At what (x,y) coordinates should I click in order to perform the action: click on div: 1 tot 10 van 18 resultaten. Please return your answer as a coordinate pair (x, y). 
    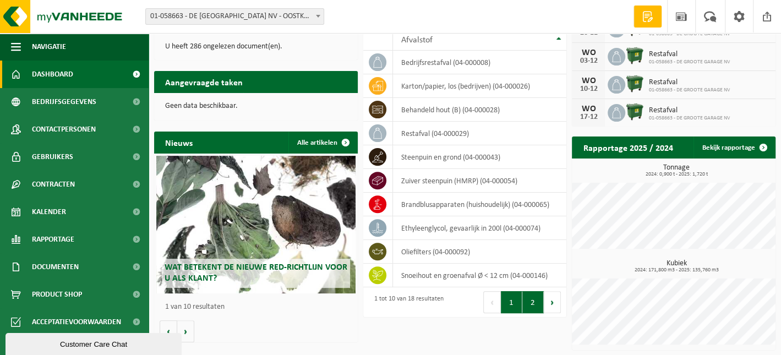
    Looking at the image, I should click on (406, 302).